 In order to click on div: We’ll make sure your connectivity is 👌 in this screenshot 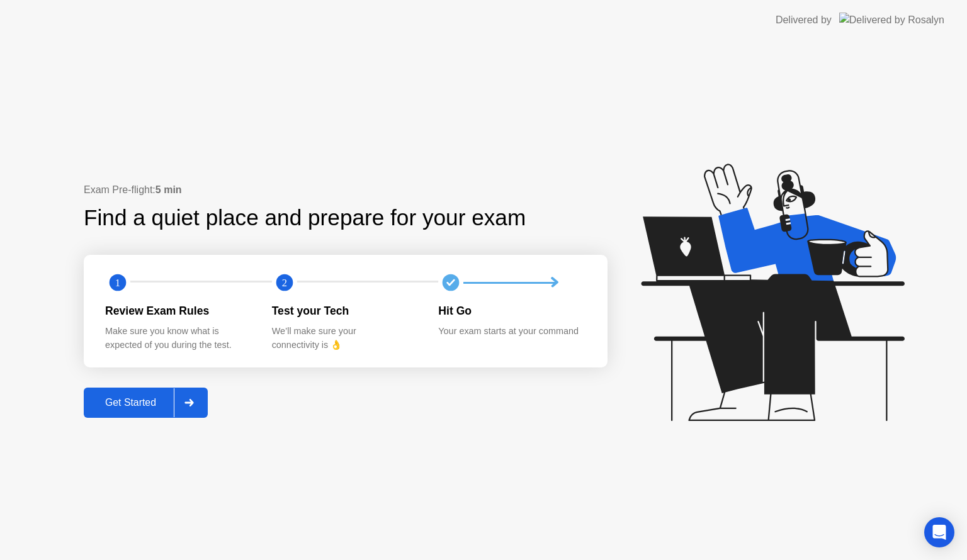, I will do `click(345, 338)`.